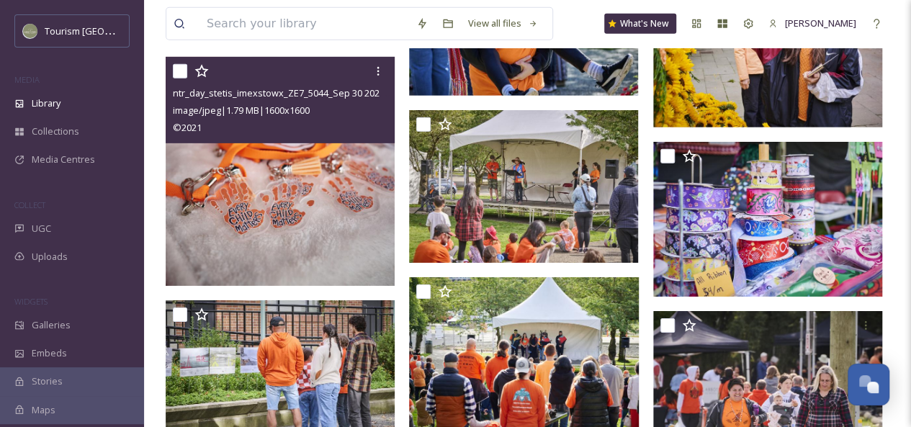  I want to click on img: Abbotsford_Snapsea.png, so click(30, 31).